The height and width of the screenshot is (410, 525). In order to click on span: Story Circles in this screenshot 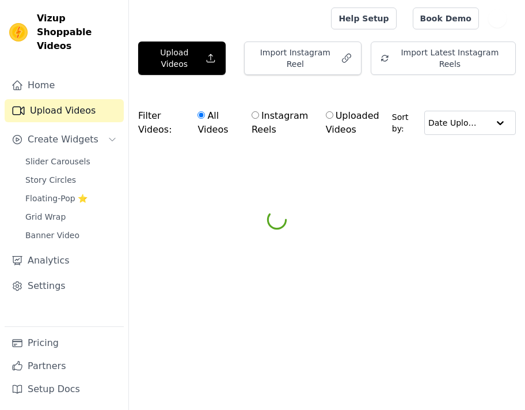, I will do `click(51, 180)`.